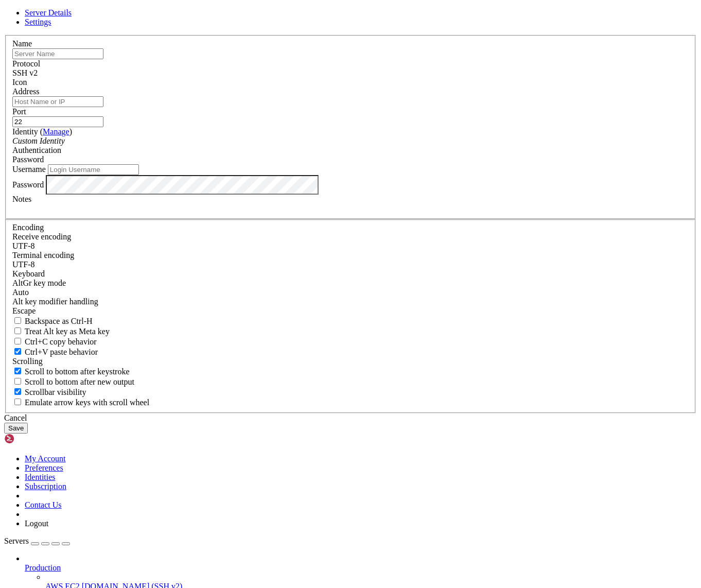 The image size is (701, 588). I want to click on span: Password, so click(28, 159).